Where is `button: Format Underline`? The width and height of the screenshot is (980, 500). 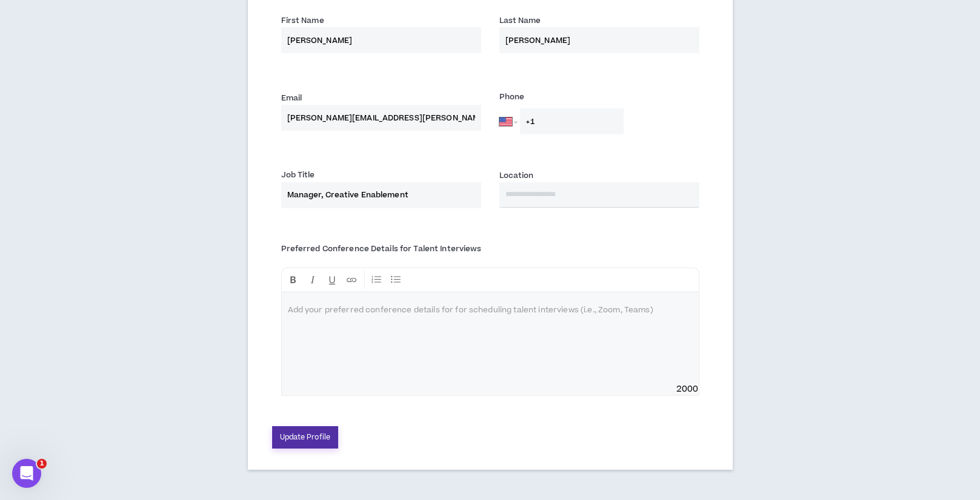 button: Format Underline is located at coordinates (332, 280).